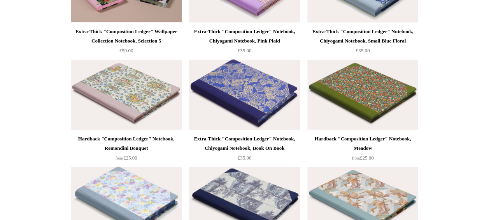 Image resolution: width=489 pixels, height=220 pixels. I want to click on div: Extra-Thick "Composition Ledger" Wallpaper Collection Notebook, Selection 5, so click(127, 36).